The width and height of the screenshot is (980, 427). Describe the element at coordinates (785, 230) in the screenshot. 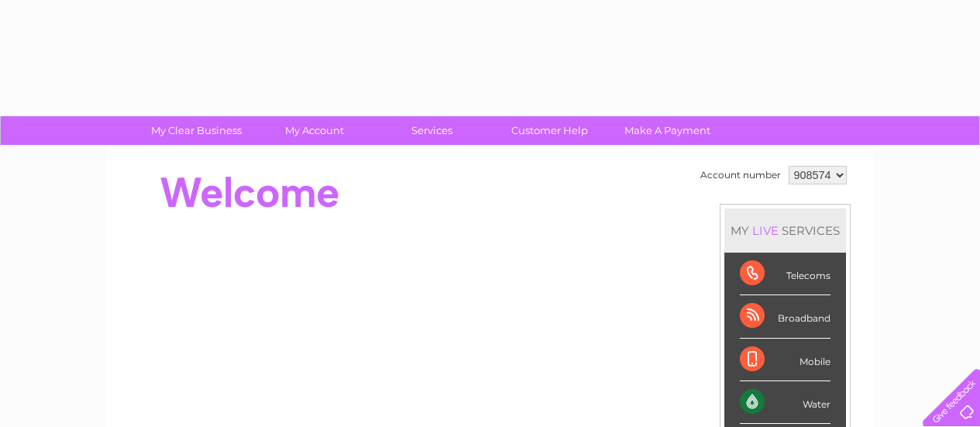

I see `div: MY SERVICES` at that location.